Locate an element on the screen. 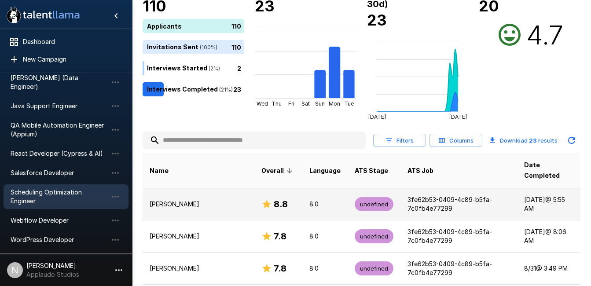 The width and height of the screenshot is (591, 286). h6: 8.8 is located at coordinates (281, 204).